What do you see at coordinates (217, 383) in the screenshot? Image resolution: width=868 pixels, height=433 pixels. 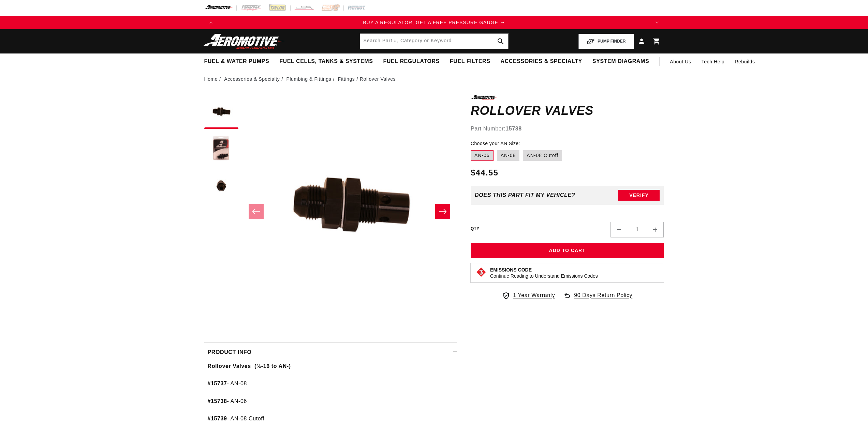 I see `strong: #15737` at bounding box center [217, 383].